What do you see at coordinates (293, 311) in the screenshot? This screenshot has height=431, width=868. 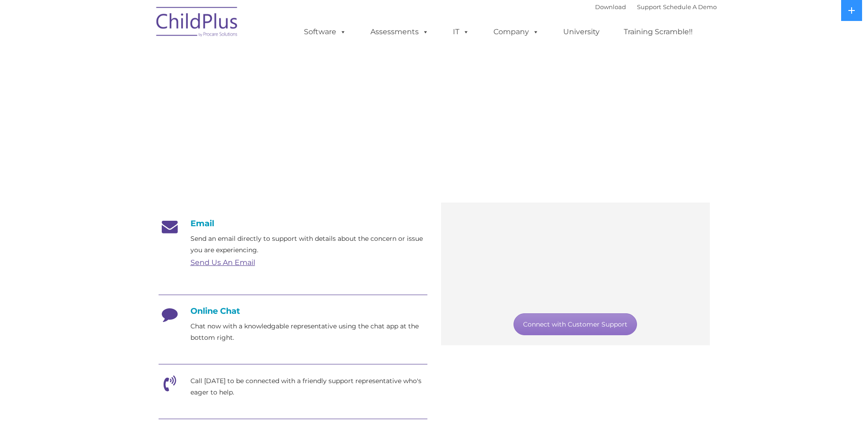 I see `h4: Online Chat` at bounding box center [293, 311].